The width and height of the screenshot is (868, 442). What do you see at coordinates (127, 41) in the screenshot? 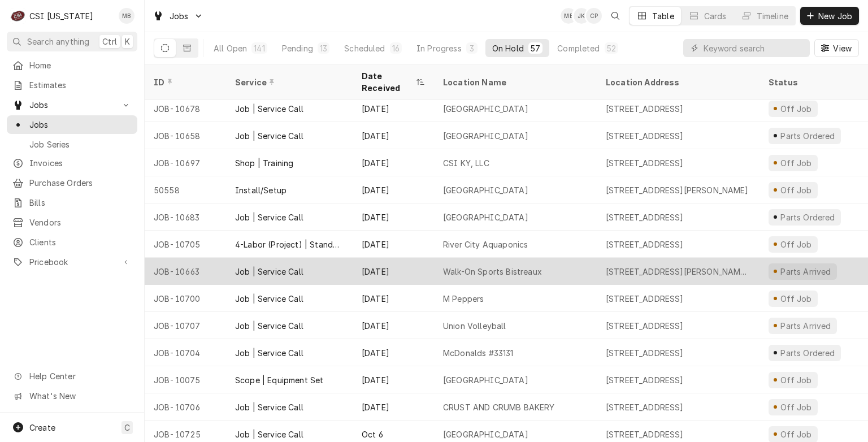
I see `span: K` at bounding box center [127, 41].